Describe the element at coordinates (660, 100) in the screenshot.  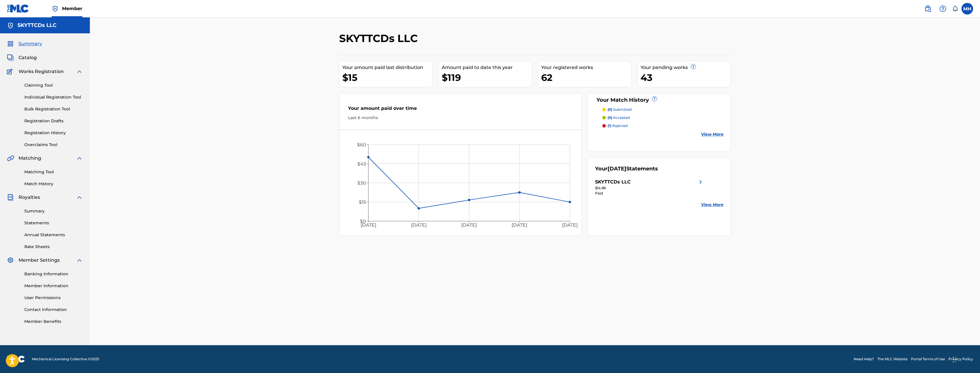
I see `div: Your Match History` at that location.